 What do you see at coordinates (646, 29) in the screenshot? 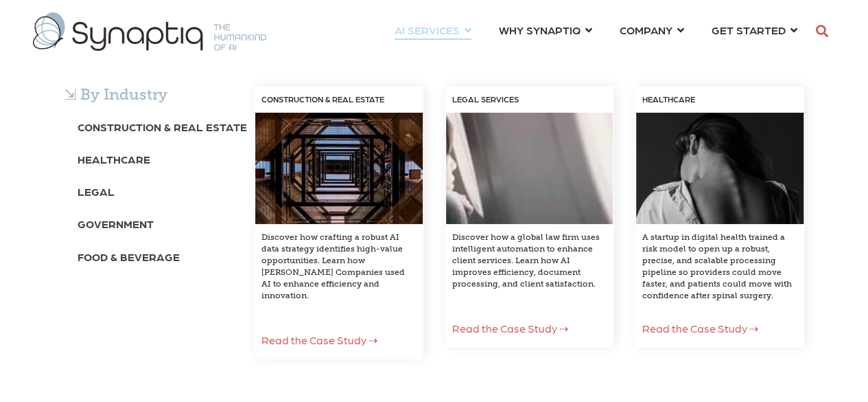
I see `span: COMPANY` at bounding box center [646, 29].